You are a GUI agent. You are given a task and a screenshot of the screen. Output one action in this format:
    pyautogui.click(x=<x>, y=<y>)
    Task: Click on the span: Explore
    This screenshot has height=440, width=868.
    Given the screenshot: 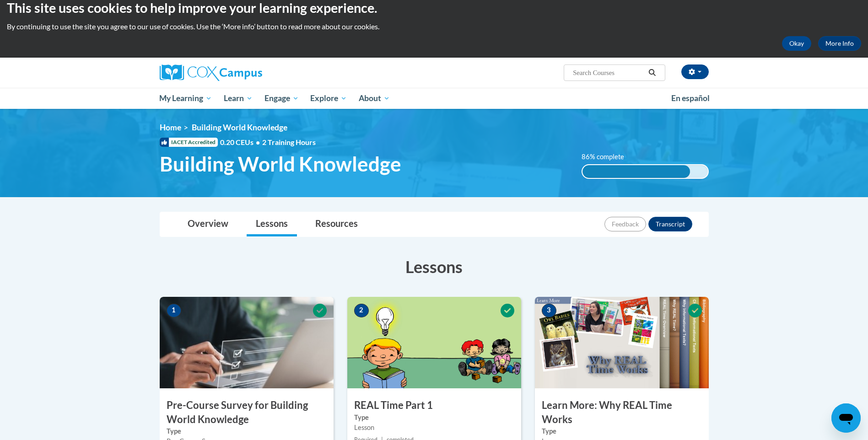 What is the action you would take?
    pyautogui.click(x=329, y=98)
    